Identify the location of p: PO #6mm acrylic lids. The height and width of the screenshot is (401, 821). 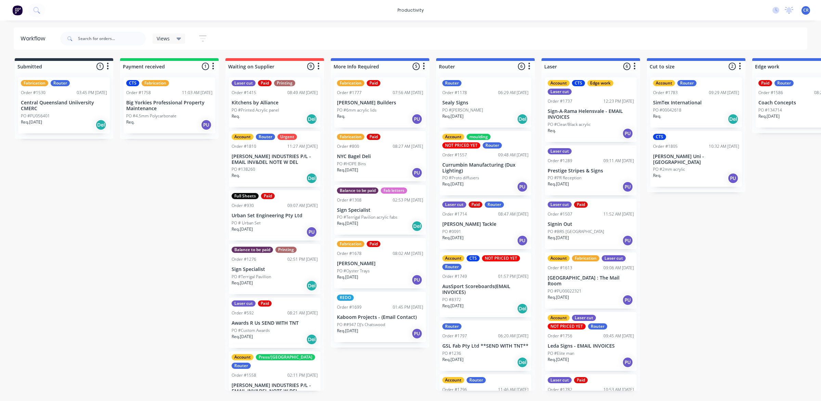
(357, 110).